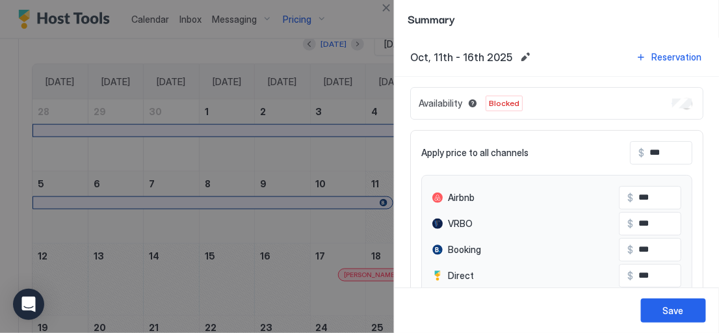  What do you see at coordinates (557, 18) in the screenshot?
I see `span: Summary` at bounding box center [557, 18].